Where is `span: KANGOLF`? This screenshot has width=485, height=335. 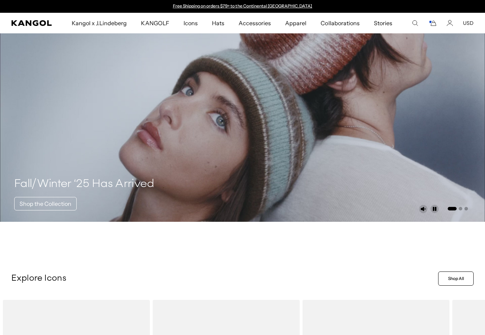 span: KANGOLF is located at coordinates (155, 23).